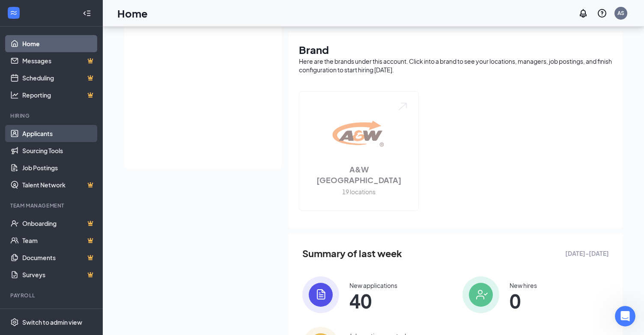 The height and width of the screenshot is (335, 644). I want to click on a: Talent NetworkCrown, so click(59, 185).